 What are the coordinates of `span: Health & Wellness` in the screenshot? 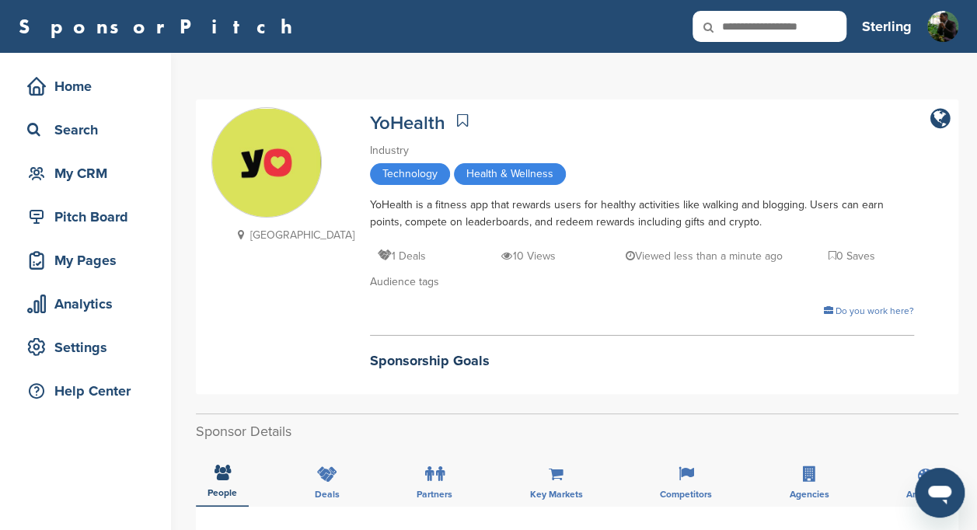 It's located at (510, 174).